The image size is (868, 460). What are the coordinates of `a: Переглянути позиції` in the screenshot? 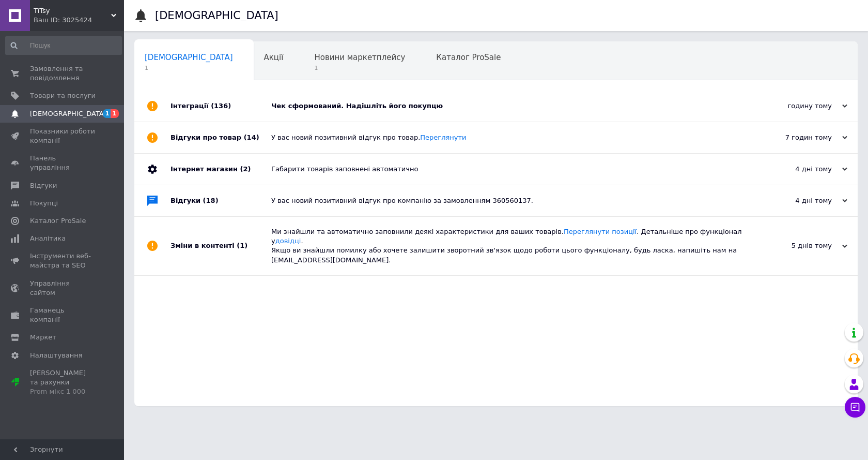 It's located at (600, 231).